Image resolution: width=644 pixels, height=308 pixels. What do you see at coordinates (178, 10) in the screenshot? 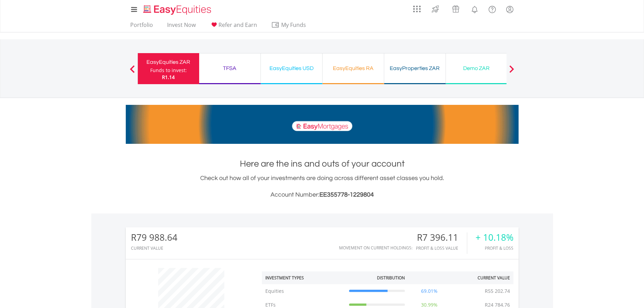
I see `img: EasyEquities_Logo.png` at bounding box center [178, 10].